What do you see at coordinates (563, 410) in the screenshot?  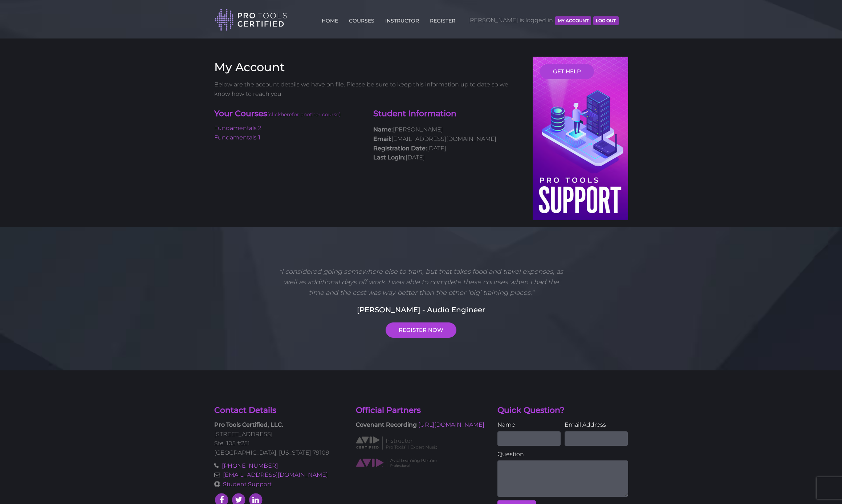 I see `h4: Quick Question?` at bounding box center [563, 410].